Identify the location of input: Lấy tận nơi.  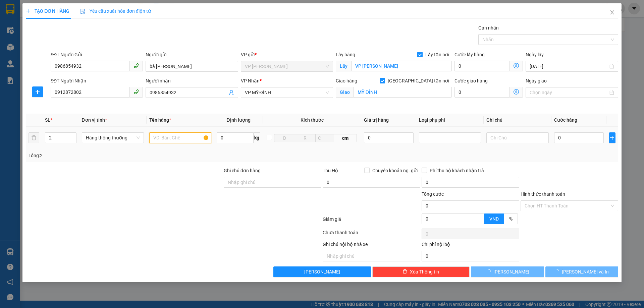
(402, 66).